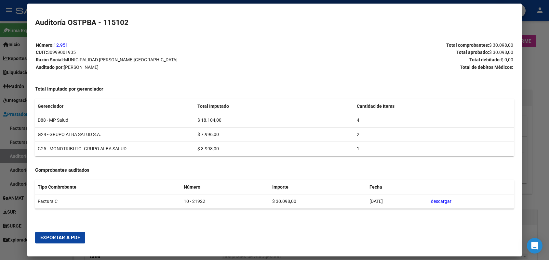  Describe the element at coordinates (434, 149) in the screenshot. I see `td: 1` at that location.